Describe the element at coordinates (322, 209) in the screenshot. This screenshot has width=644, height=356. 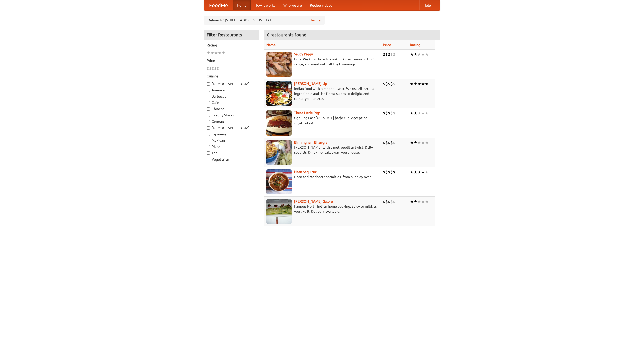
I see `p: Famous North Indian home cooking. Spicy or mild, as you like it. Delivery available.` at that location.